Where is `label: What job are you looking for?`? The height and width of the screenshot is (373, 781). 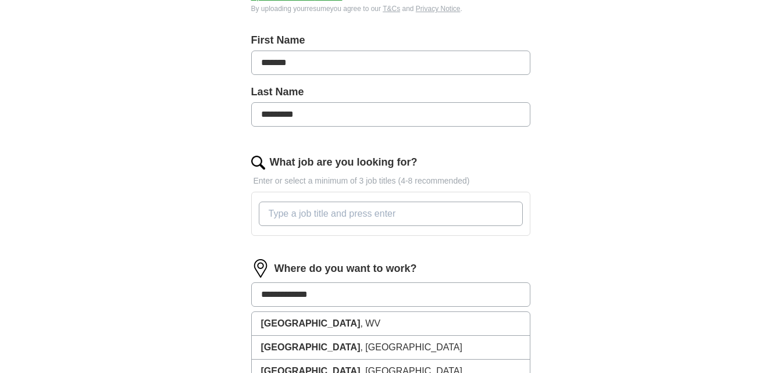 label: What job are you looking for? is located at coordinates (344, 162).